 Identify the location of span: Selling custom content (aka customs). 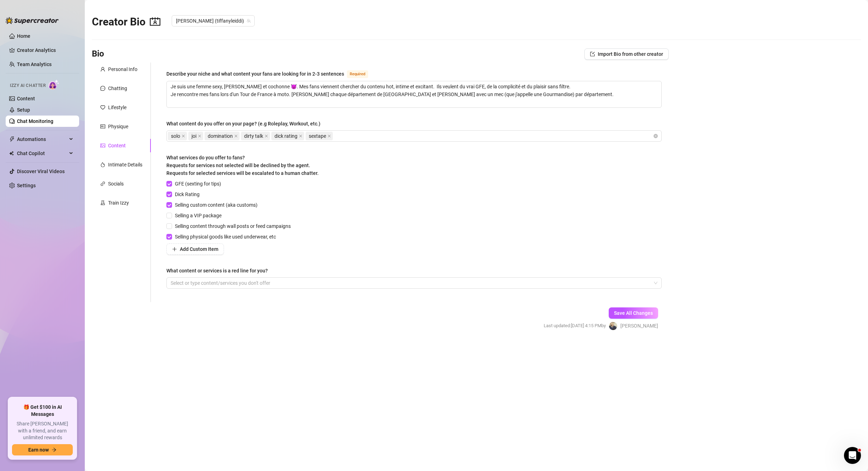
(216, 205).